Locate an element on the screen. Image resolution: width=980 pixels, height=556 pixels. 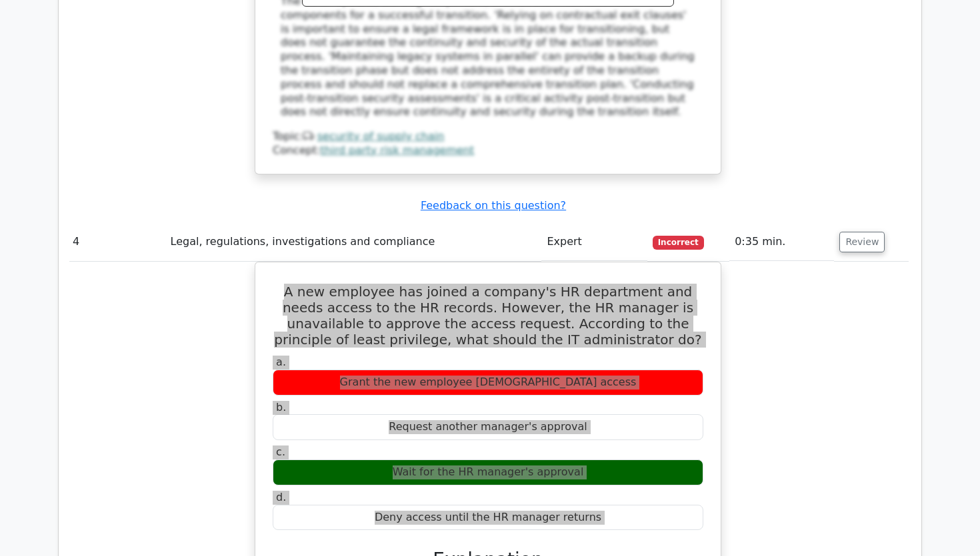
u: Feedback on this question? is located at coordinates (494, 205).